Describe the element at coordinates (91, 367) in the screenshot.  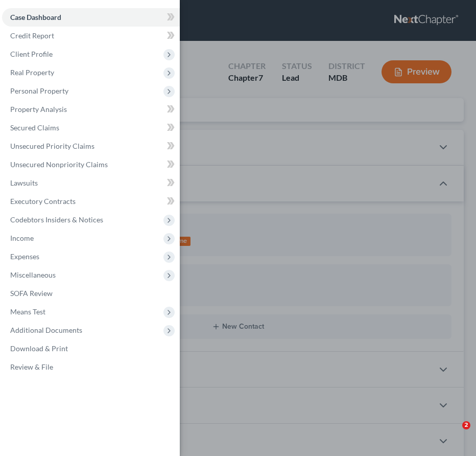
I see `a: Review & File` at that location.